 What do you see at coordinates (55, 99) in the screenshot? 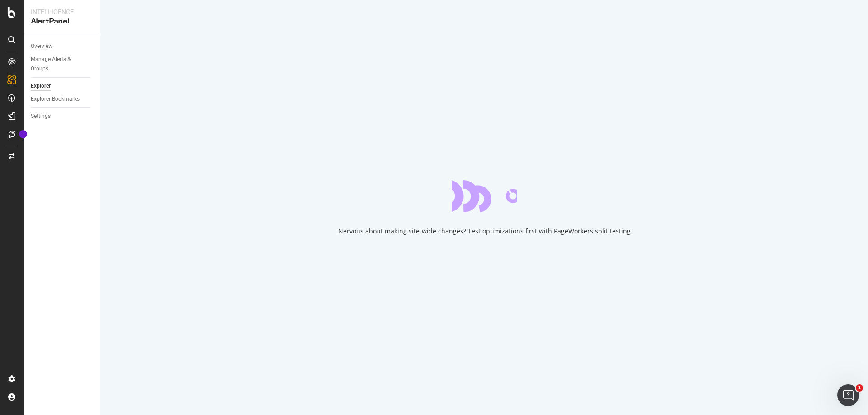
I see `div: Explorer Bookmarks` at bounding box center [55, 99].